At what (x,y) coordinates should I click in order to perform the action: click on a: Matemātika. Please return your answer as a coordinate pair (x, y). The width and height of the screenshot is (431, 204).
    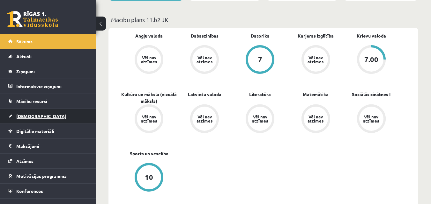
    Looking at the image, I should click on (315, 94).